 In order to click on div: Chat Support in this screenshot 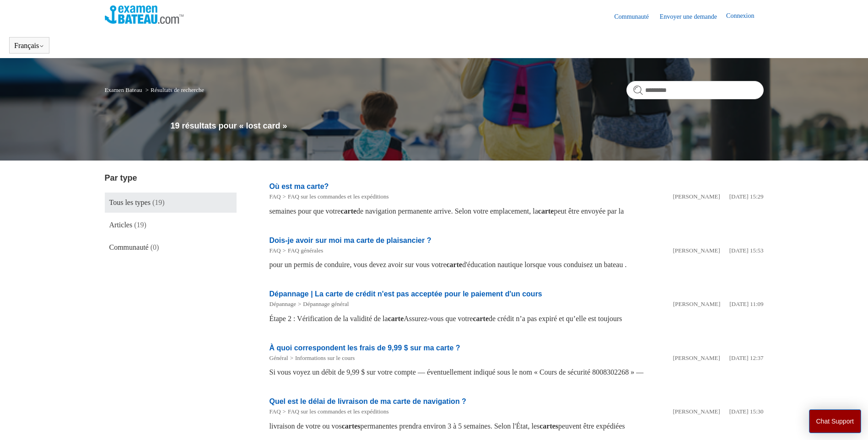, I will do `click(835, 421)`.